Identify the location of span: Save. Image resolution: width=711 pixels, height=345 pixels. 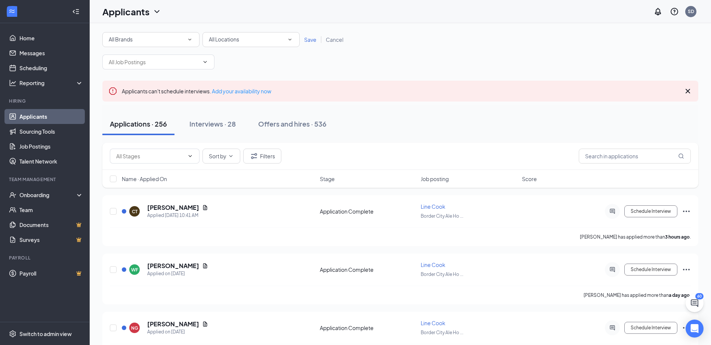
(310, 40).